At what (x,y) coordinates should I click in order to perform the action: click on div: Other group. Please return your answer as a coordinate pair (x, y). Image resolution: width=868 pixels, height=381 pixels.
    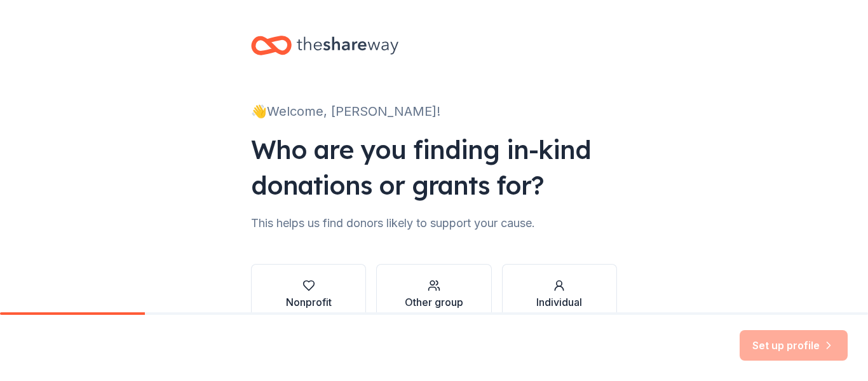
    Looking at the image, I should click on (434, 302).